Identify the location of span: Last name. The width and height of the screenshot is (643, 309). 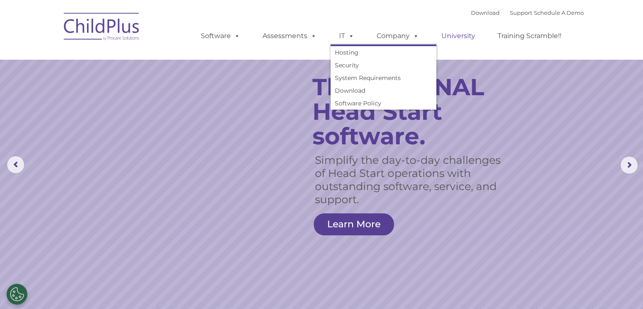
(130, 59).